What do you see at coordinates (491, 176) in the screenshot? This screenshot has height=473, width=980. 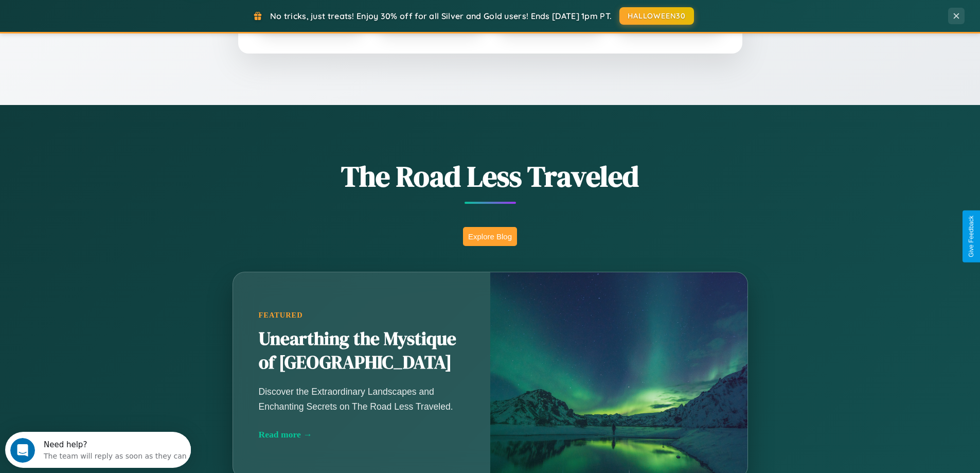 I see `h1: The Road Less Traveled` at bounding box center [491, 176].